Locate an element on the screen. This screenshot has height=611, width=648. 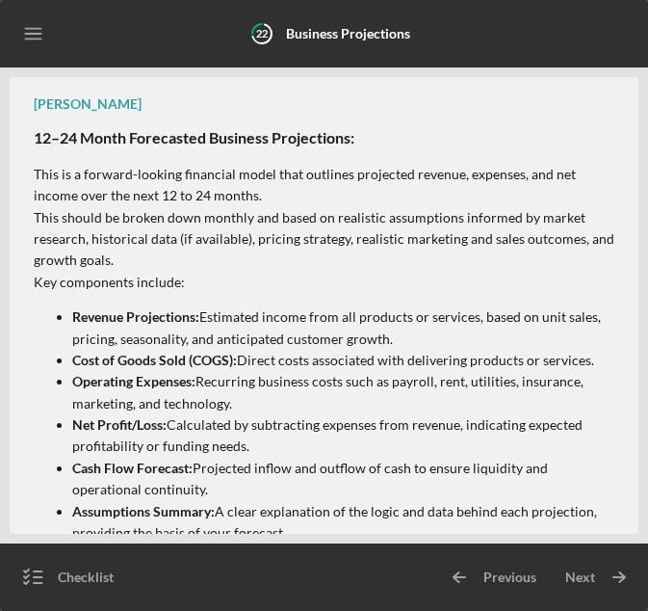
tspan: 22 is located at coordinates (262, 33).